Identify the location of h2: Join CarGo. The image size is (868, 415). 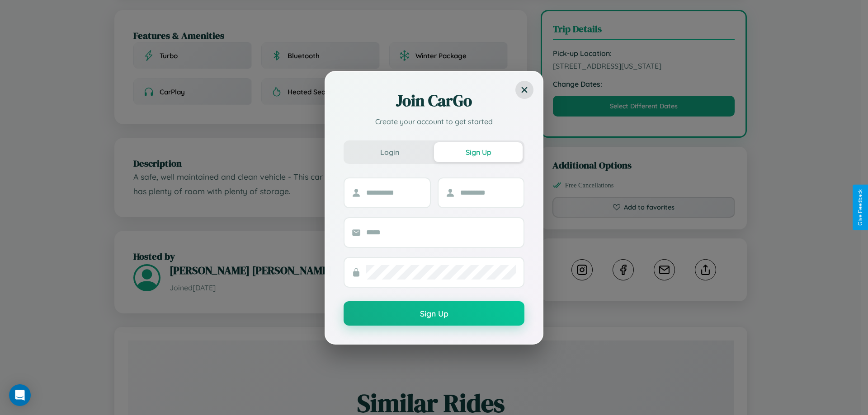
(434, 101).